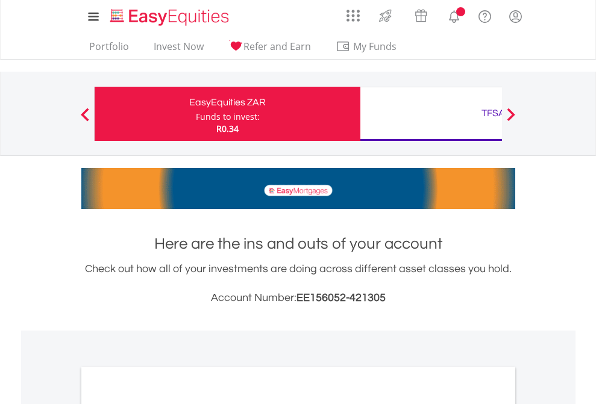  What do you see at coordinates (109, 49) in the screenshot?
I see `a: Portfolio` at bounding box center [109, 49].